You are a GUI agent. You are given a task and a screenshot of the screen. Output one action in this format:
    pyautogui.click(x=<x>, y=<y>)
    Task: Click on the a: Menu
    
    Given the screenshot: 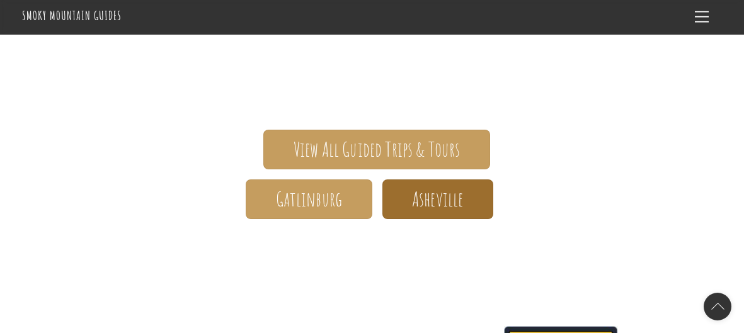 What is the action you would take?
    pyautogui.click(x=702, y=17)
    